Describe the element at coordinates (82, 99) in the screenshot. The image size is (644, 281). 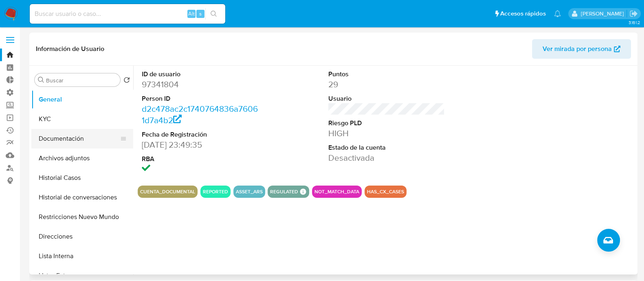
I see `button: General` at that location.